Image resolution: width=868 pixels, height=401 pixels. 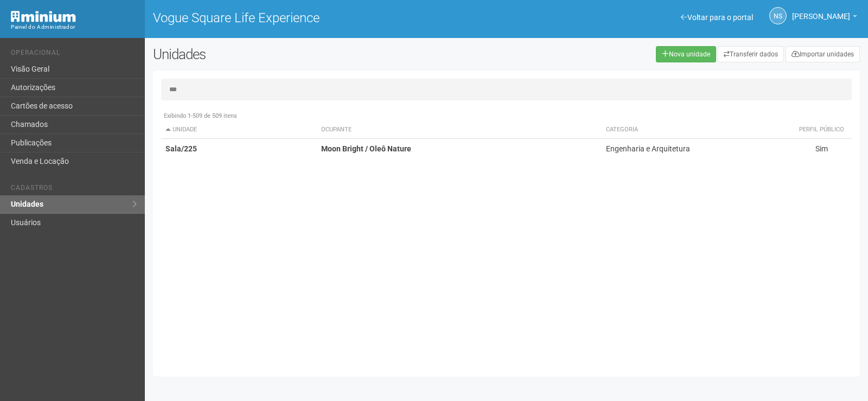 I want to click on td: Engenharia e Arquitetura, so click(x=697, y=149).